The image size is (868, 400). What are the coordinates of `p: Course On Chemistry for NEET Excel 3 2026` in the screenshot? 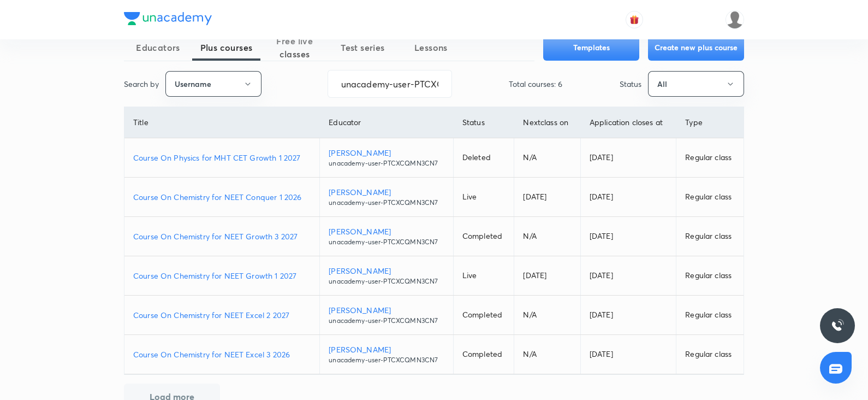 It's located at (222, 354).